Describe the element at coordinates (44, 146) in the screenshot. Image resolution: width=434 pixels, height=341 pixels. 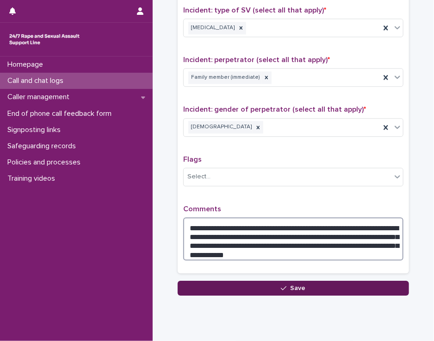
I see `p: Safeguarding records` at that location.